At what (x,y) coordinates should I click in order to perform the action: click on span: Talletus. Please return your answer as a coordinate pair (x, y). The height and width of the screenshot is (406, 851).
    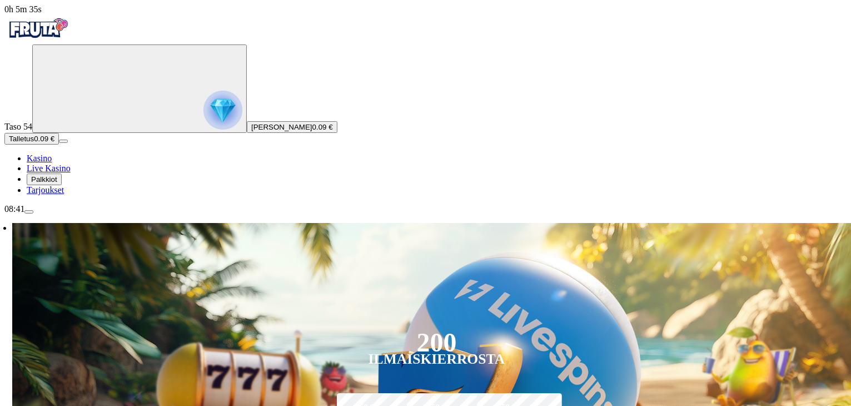
    Looking at the image, I should click on (21, 138).